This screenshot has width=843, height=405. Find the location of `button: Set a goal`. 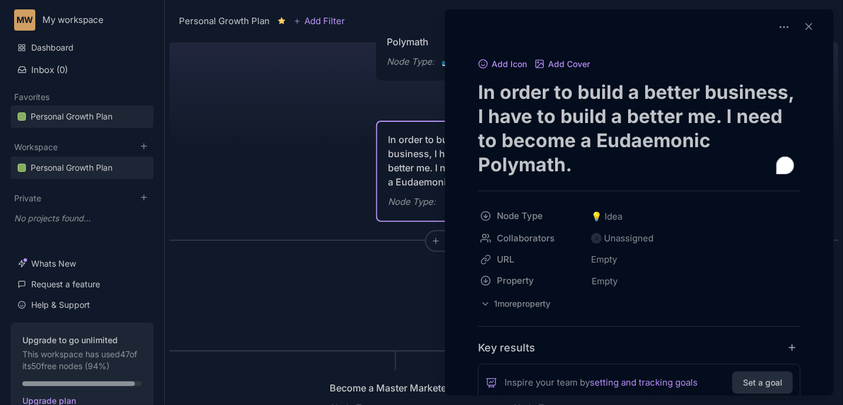

button: Set a goal is located at coordinates (762, 383).